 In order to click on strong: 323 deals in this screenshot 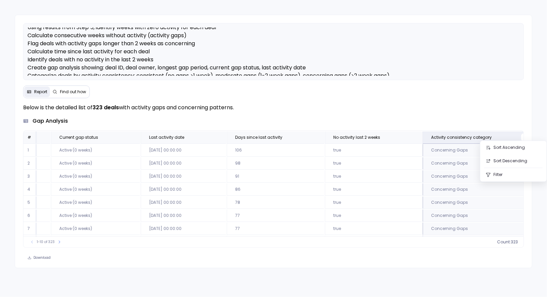, I will do `click(105, 107)`.